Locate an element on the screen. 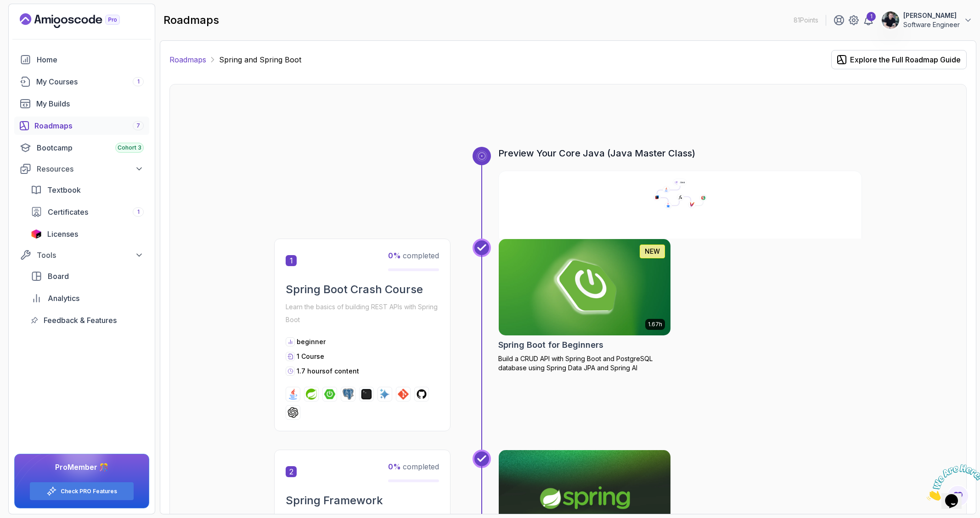 The image size is (980, 518). p: Learn the basics of building REST APIs with Spring Boot is located at coordinates (362, 313).